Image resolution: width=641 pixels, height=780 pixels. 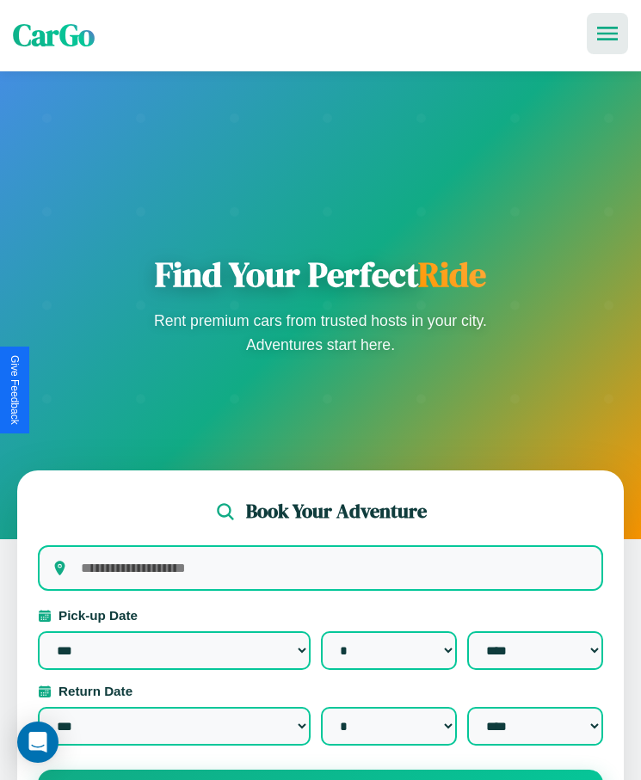 I want to click on span: Ride, so click(x=451, y=274).